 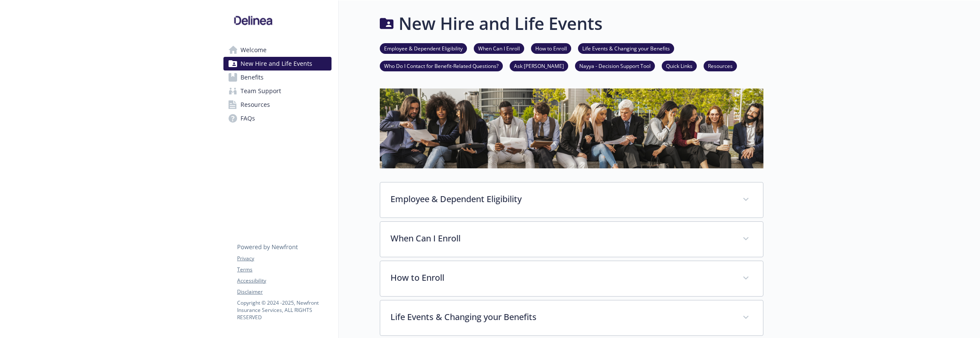 I want to click on p: Life Events & Changing your Benefits, so click(x=562, y=317).